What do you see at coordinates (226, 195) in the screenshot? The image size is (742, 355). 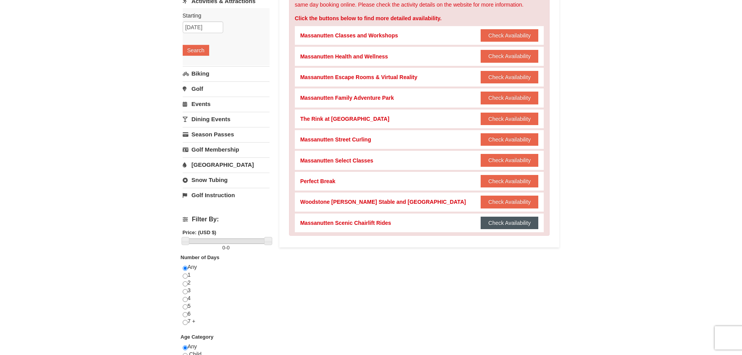 I see `a: Golf Instruction` at bounding box center [226, 195].